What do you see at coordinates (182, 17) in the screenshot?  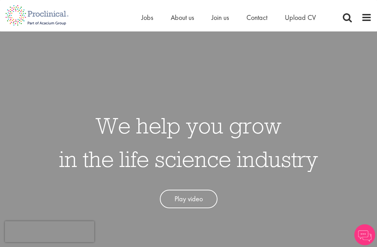 I see `a: About us` at bounding box center [182, 17].